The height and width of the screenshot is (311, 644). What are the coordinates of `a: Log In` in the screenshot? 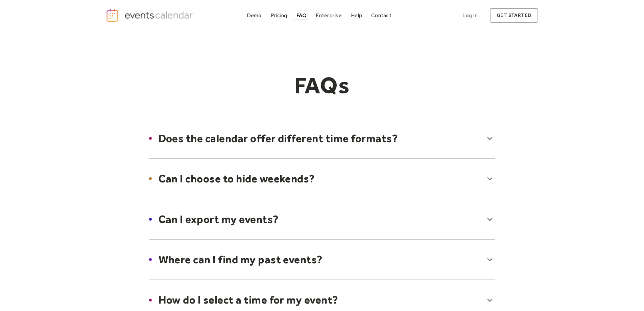 It's located at (470, 15).